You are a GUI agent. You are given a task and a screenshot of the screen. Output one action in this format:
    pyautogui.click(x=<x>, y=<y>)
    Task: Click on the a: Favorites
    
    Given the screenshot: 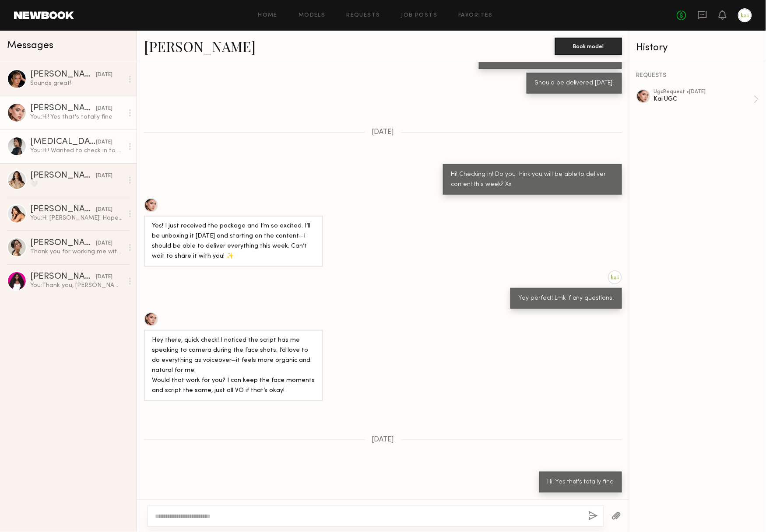 What is the action you would take?
    pyautogui.click(x=476, y=15)
    